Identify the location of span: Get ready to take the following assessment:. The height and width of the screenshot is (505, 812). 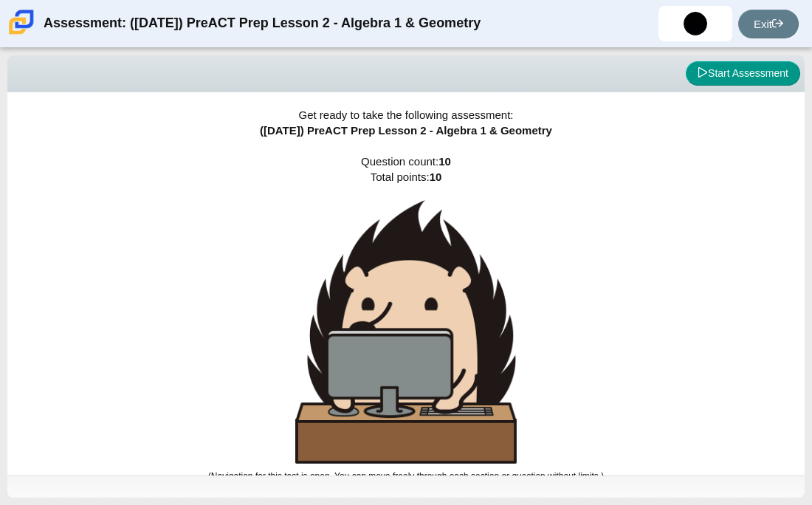
(406, 115).